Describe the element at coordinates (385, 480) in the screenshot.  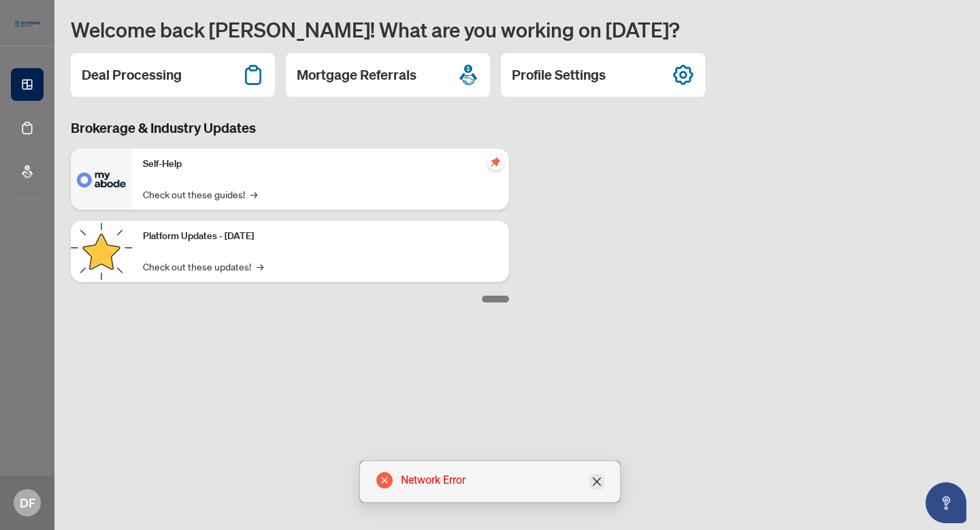
I see `span: close-circle` at that location.